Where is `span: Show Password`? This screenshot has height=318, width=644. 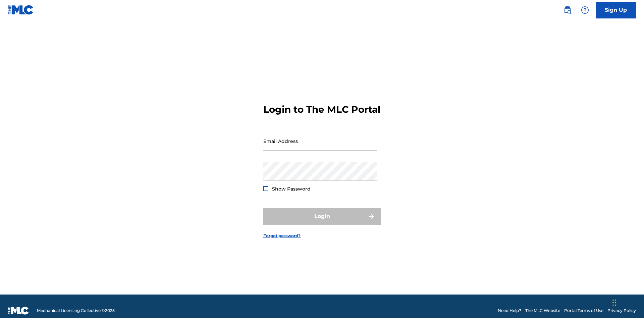
span: Show Password is located at coordinates (291, 189).